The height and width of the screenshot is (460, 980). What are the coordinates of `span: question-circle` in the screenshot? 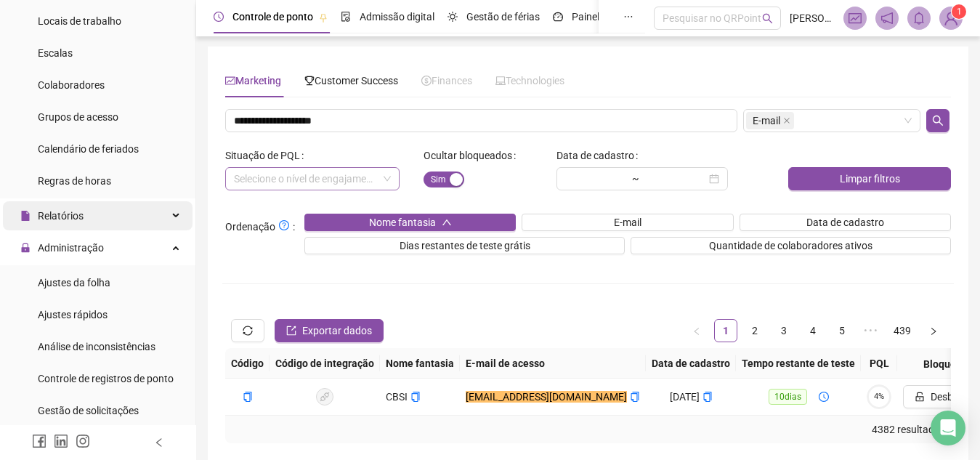 It's located at (284, 225).